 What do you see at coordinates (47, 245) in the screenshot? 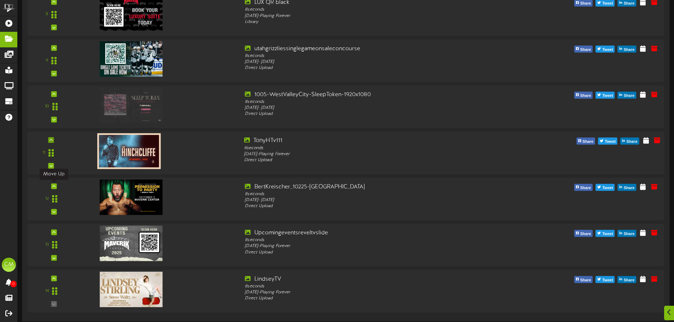
I see `div: 13` at bounding box center [47, 245].